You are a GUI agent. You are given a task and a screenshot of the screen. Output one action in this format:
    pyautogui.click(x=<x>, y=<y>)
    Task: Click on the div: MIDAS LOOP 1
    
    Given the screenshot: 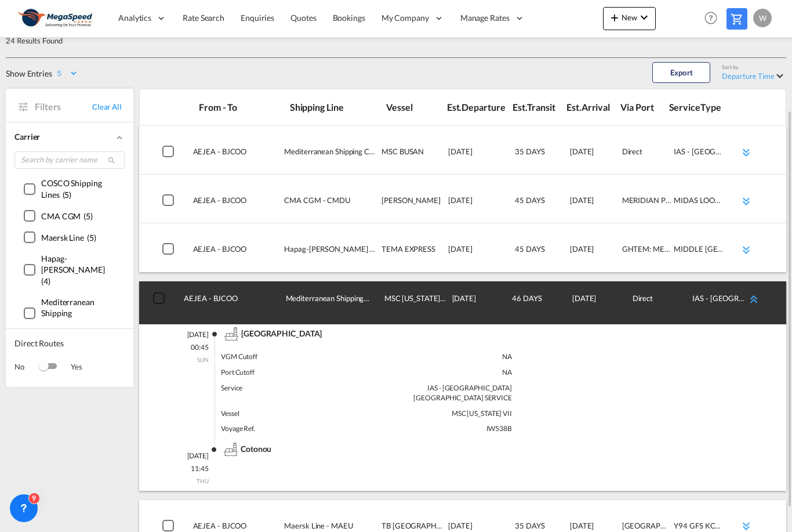 What is the action you would take?
    pyautogui.click(x=699, y=205)
    